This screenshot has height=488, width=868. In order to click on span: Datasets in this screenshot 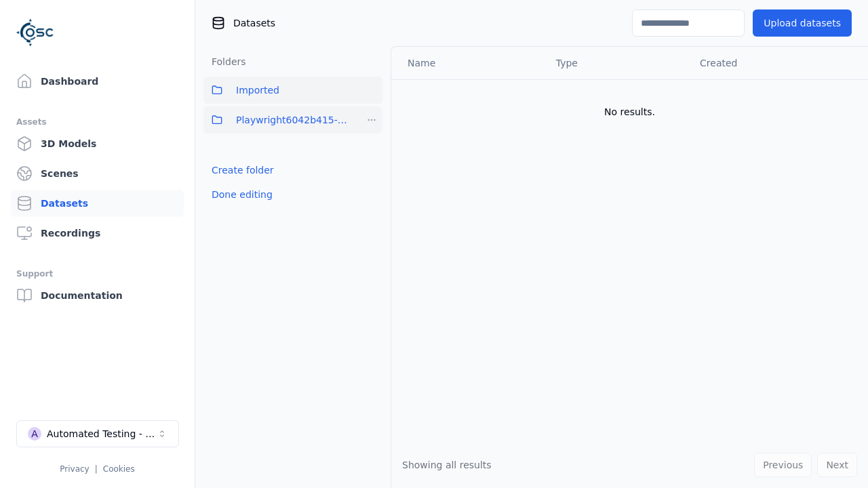, I will do `click(254, 23)`.